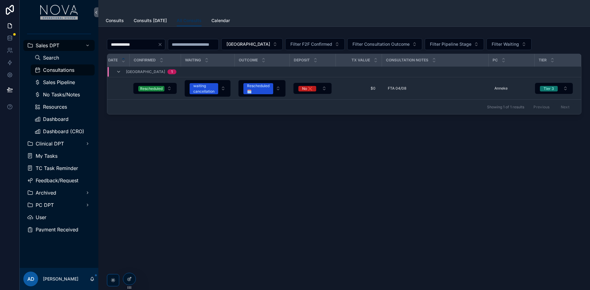  What do you see at coordinates (307, 89) in the screenshot?
I see `div: No ❌` at bounding box center [307, 89].